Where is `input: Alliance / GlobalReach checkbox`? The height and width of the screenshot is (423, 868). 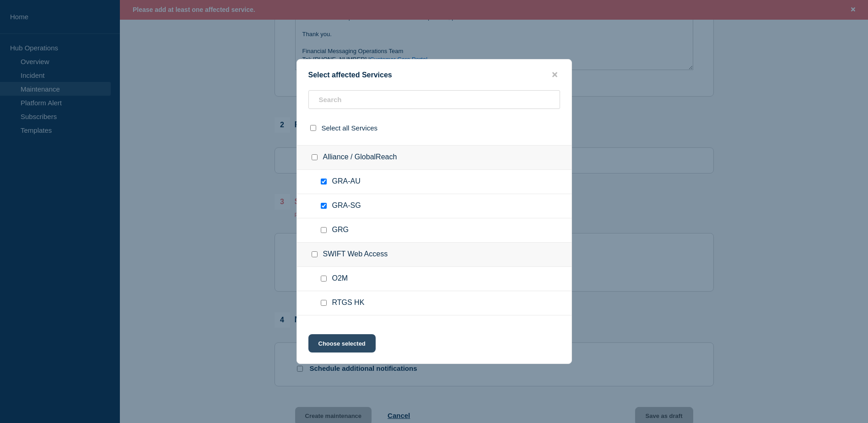 input: Alliance / GlobalReach checkbox is located at coordinates (315, 157).